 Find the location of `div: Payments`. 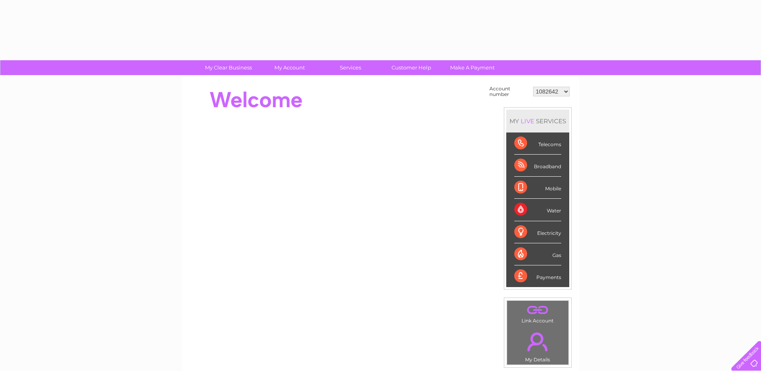

div: Payments is located at coordinates (538, 276).